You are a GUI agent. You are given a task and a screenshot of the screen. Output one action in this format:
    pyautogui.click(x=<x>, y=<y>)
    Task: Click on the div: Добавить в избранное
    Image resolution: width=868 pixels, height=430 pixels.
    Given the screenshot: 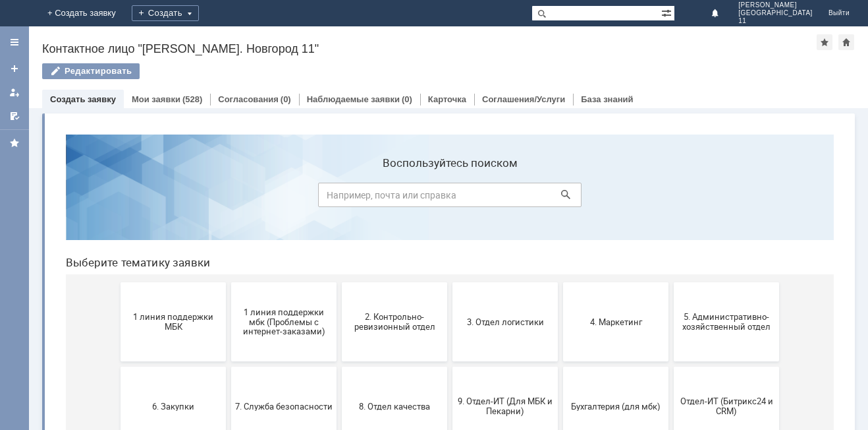 What is the action you would take?
    pyautogui.click(x=824, y=42)
    